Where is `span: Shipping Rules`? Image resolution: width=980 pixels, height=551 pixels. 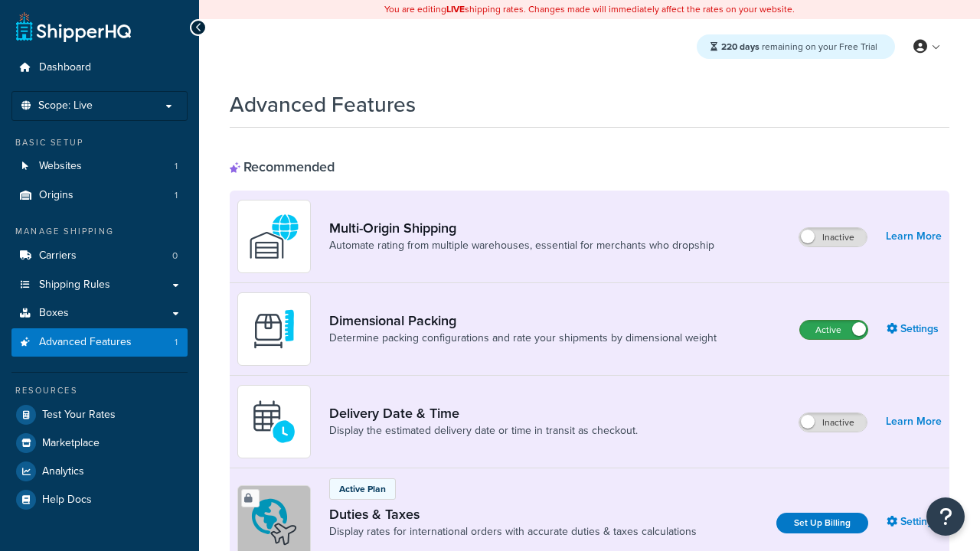
span: Shipping Rules is located at coordinates (74, 285).